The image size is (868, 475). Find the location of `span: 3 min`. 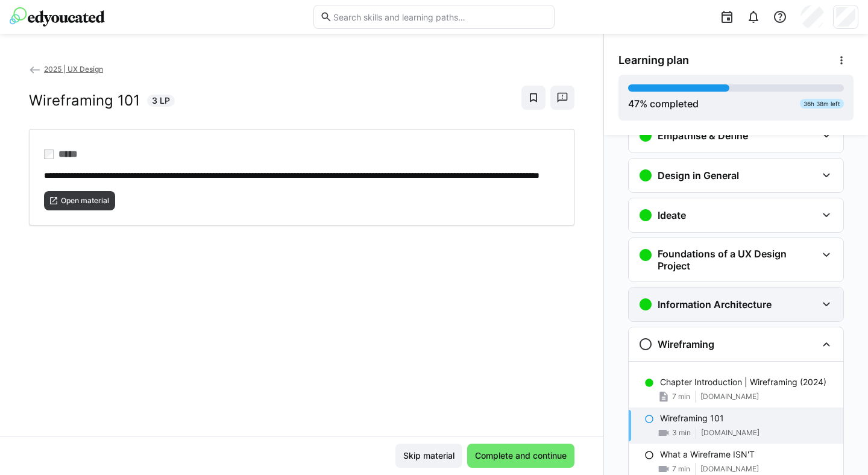

span: 3 min is located at coordinates (681, 432).